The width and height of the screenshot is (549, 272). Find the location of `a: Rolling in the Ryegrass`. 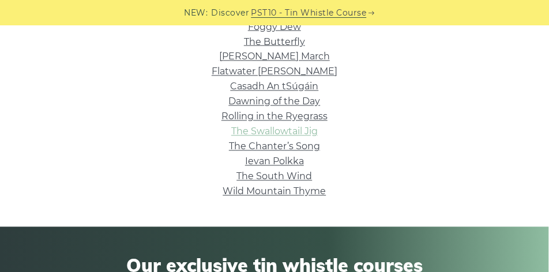

a: Rolling in the Ryegrass is located at coordinates (274, 116).